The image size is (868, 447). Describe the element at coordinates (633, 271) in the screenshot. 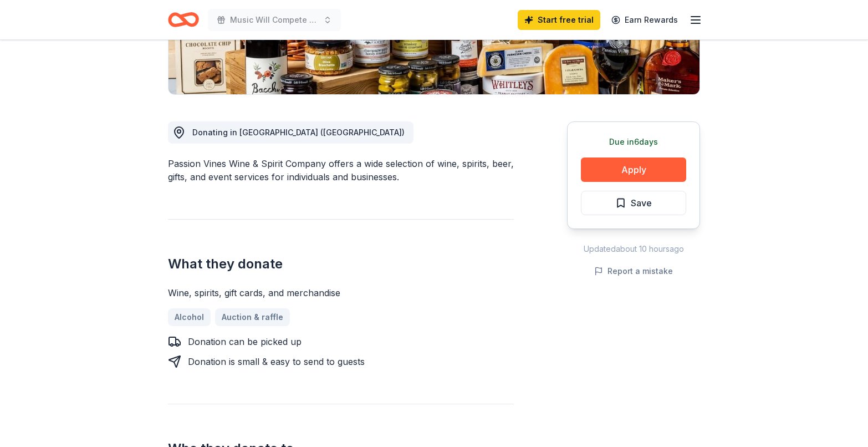

I see `button: Report a mistake` at that location.